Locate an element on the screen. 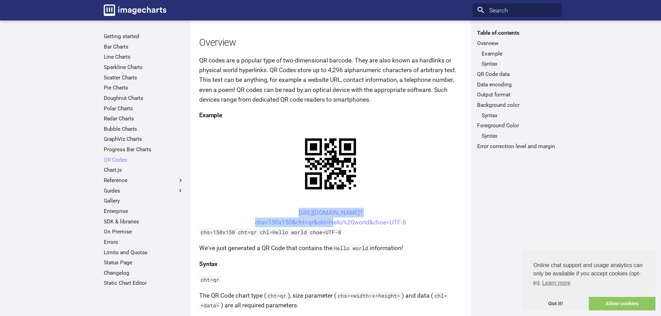 The width and height of the screenshot is (661, 316). span: Online chat support and usage analytics can only be available if you accept cookies (opt-in). is located at coordinates (588, 275).